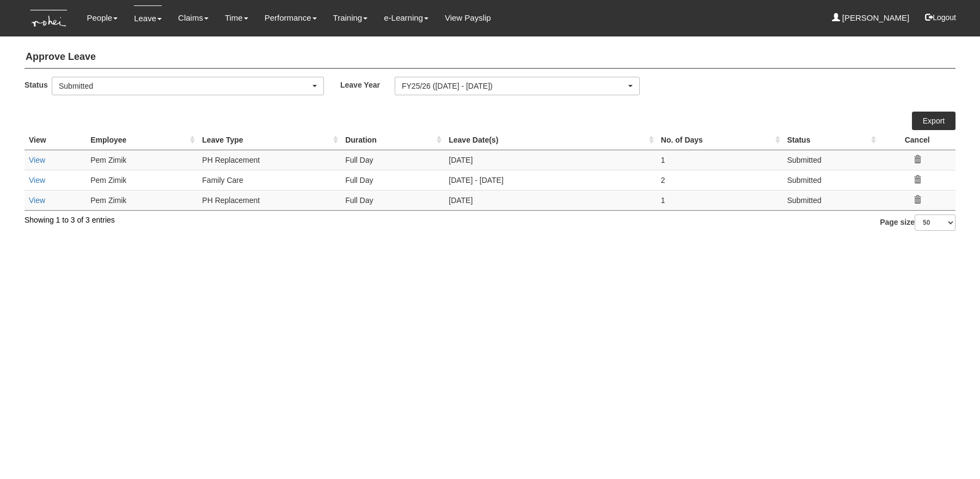 The image size is (980, 479). Describe the element at coordinates (720, 140) in the screenshot. I see `th: No. of Days : activate to sort column ascending` at that location.